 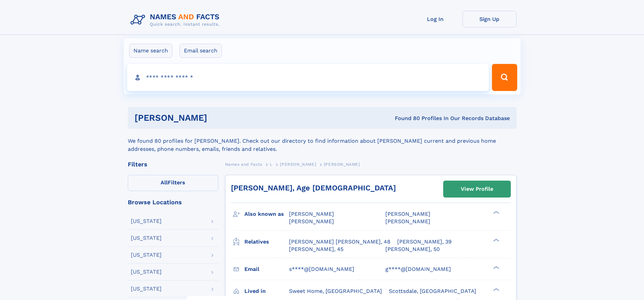 What do you see at coordinates (173, 183) in the screenshot?
I see `label: Filters` at bounding box center [173, 183].